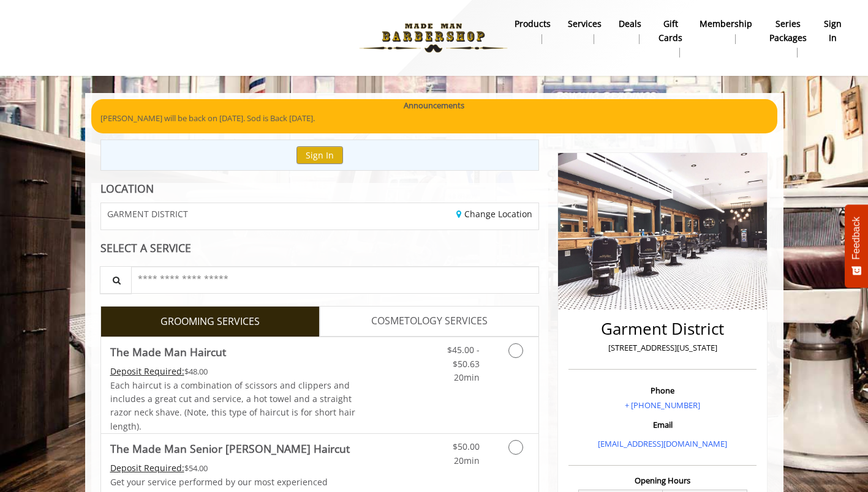 Image resolution: width=868 pixels, height=492 pixels. Describe the element at coordinates (670, 30) in the screenshot. I see `b: gift cards` at that location.